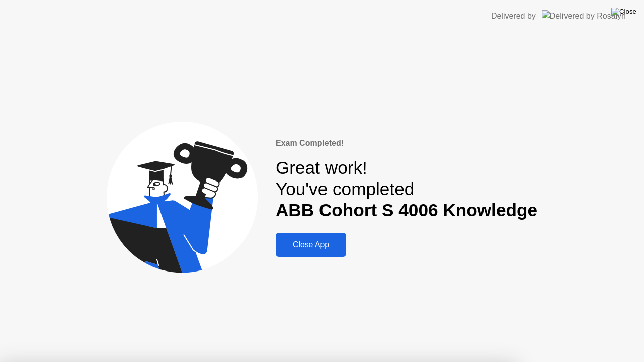 Image resolution: width=644 pixels, height=362 pixels. I want to click on div: Close App, so click(311, 245).